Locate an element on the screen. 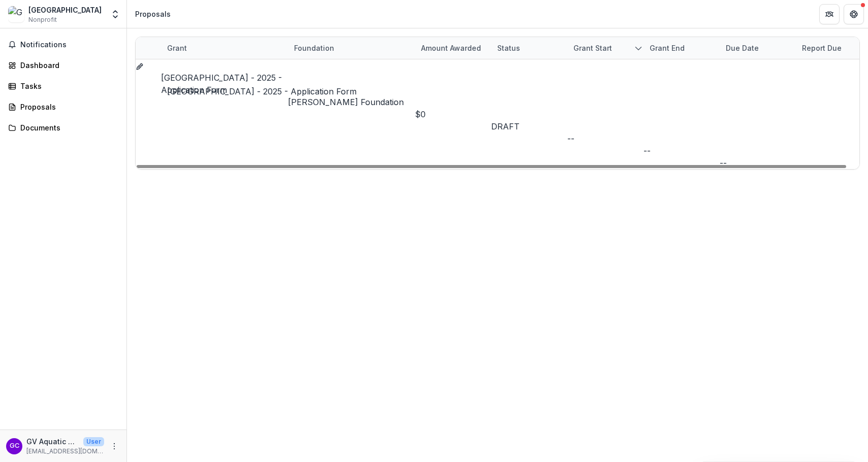 This screenshot has height=462, width=868. svg: sorted descending is located at coordinates (639, 48).